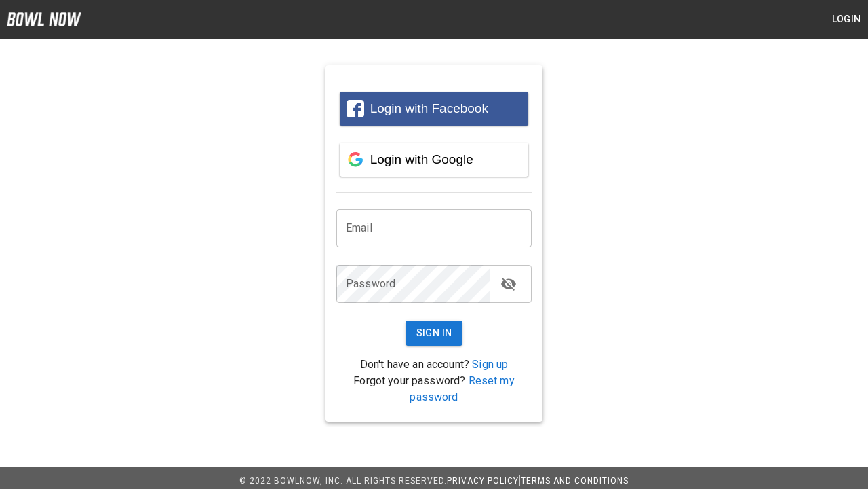 This screenshot has height=489, width=868. Describe the element at coordinates (847, 19) in the screenshot. I see `button: Login` at that location.